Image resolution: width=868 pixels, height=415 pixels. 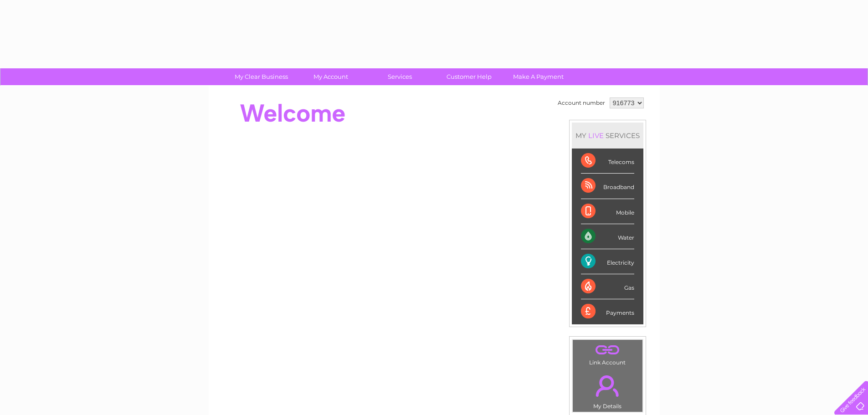 I want to click on a: Services, so click(x=400, y=76).